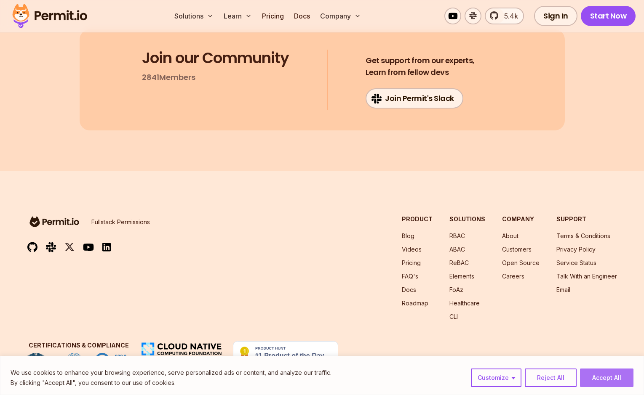 This screenshot has width=644, height=395. Describe the element at coordinates (461, 276) in the screenshot. I see `a: Elements` at that location.